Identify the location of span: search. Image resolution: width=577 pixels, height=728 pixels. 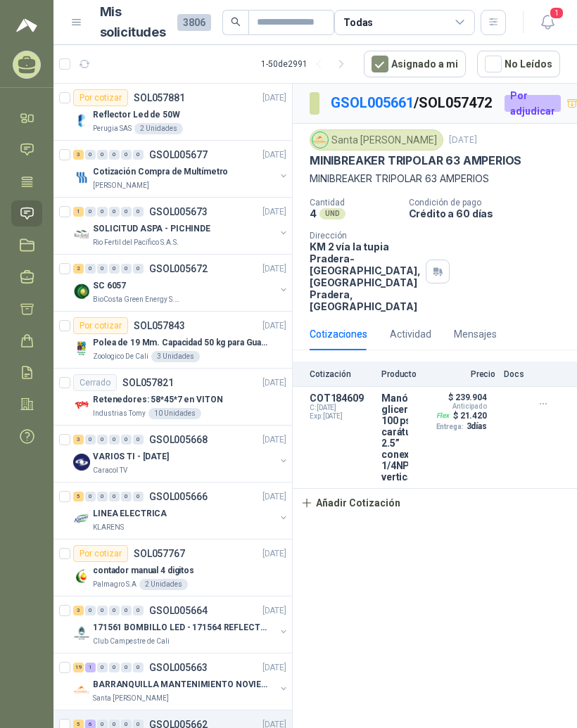
(236, 22).